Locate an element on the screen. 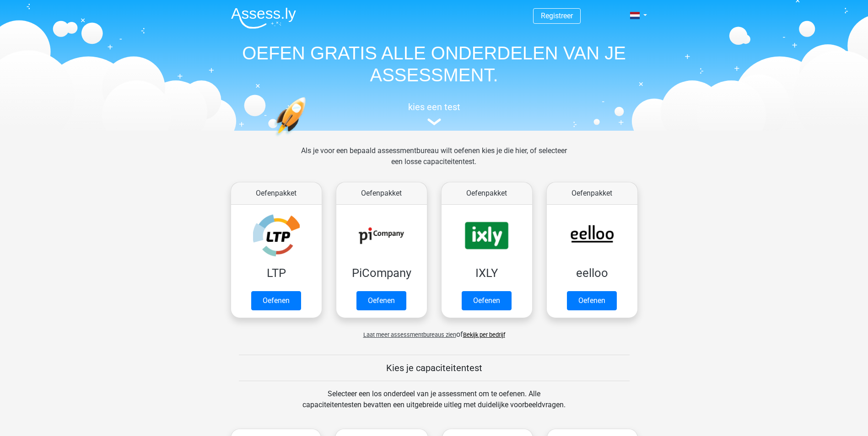 The height and width of the screenshot is (436, 868). h5: kies een test is located at coordinates (434, 107).